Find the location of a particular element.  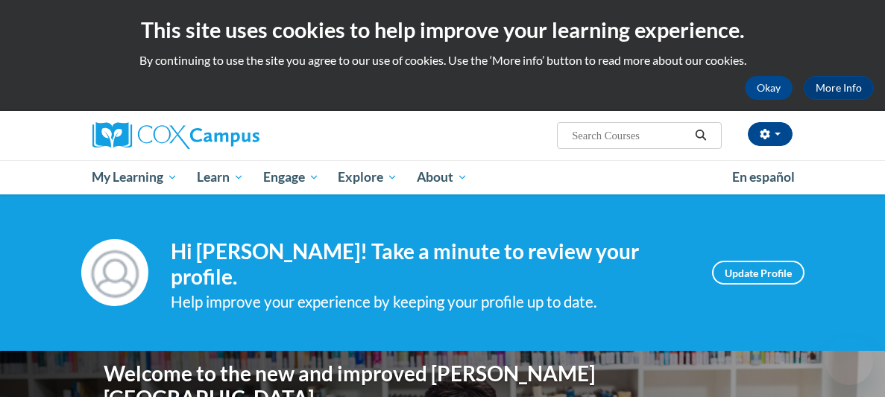

a: About is located at coordinates (442, 177).